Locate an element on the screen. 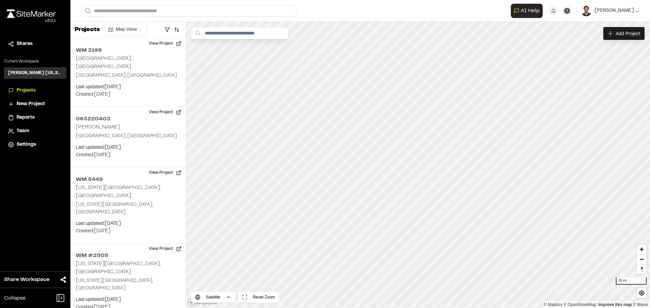 Image resolution: width=650 pixels, height=308 pixels. a: Projects is located at coordinates (35, 91).